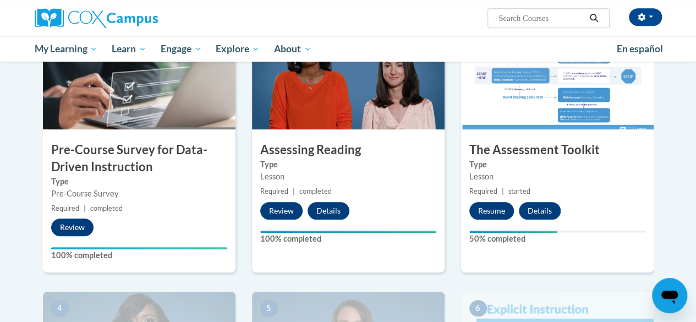  Describe the element at coordinates (557, 239) in the screenshot. I see `label: 50% completed` at that location.